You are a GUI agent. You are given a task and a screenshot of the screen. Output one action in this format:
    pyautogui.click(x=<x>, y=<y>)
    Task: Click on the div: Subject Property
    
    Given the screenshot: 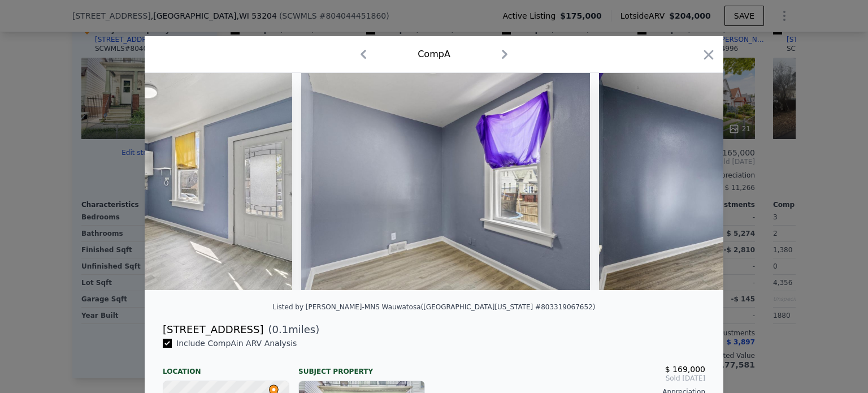 What is the action you would take?
    pyautogui.click(x=362, y=367)
    